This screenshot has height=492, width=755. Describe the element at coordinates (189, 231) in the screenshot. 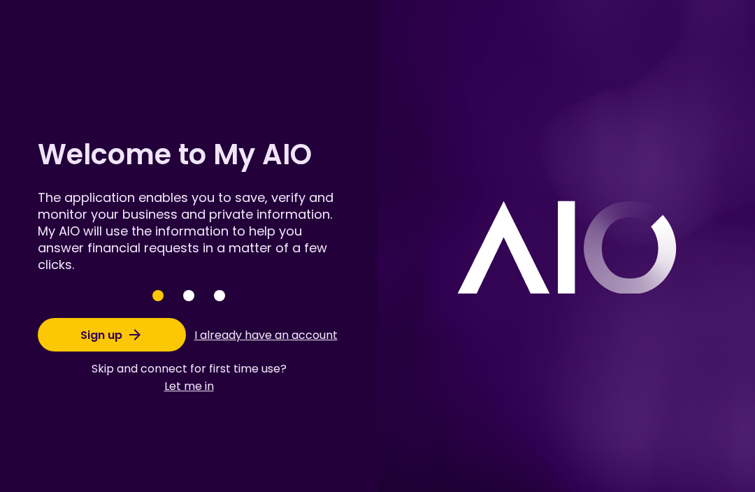

I see `div: The application enables you to save, verify and monitor your business and private information. My...` at that location.